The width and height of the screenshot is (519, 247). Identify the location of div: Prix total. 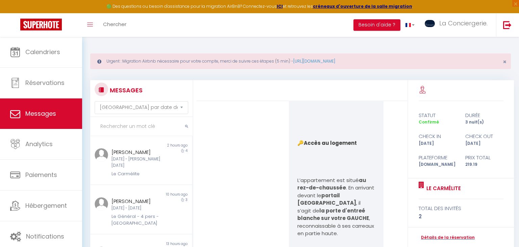
(485, 158).